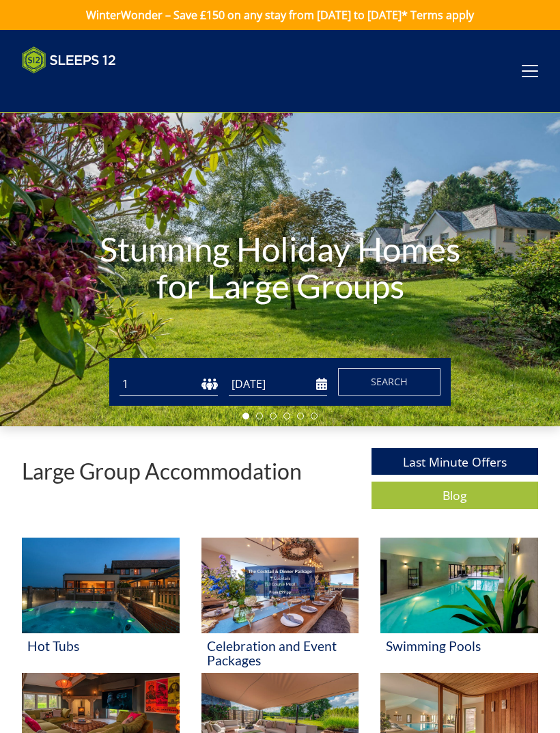  Describe the element at coordinates (280, 606) in the screenshot. I see `a: 'Celebration and Event Packages' - Large Group Accommodation Holiday Ideas Celebration and Event ...` at that location.